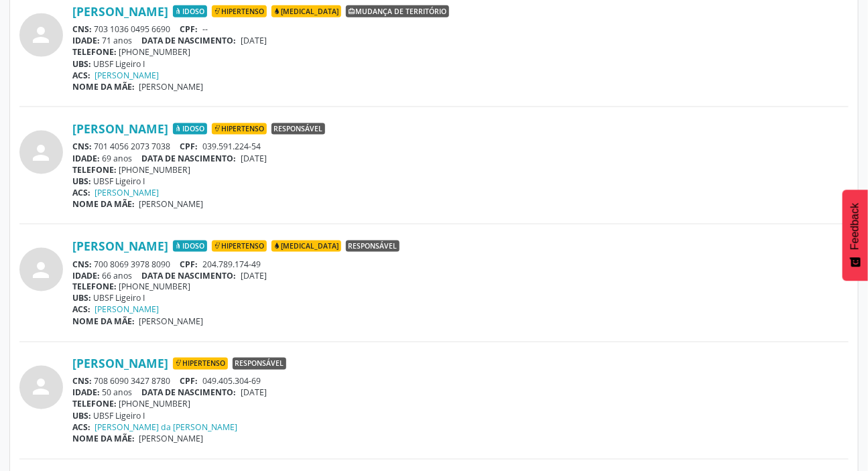  Describe the element at coordinates (460, 264) in the screenshot. I see `div: 700 8069 3978 8090` at that location.